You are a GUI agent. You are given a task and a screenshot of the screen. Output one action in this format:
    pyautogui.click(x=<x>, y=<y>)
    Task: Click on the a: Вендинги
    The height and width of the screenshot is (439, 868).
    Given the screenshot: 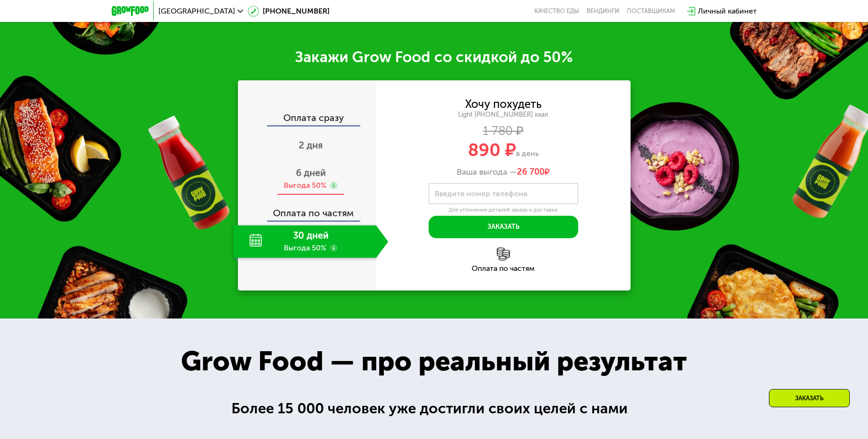 What is the action you would take?
    pyautogui.click(x=603, y=11)
    